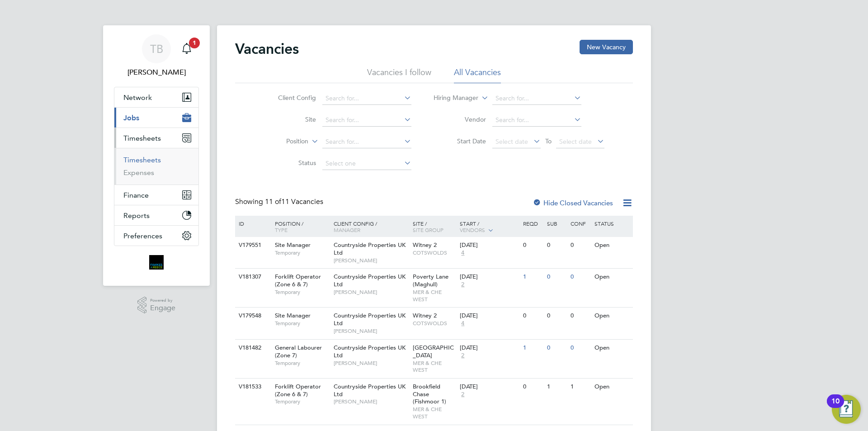 This screenshot has width=868, height=431. I want to click on div: 10, so click(836, 407).